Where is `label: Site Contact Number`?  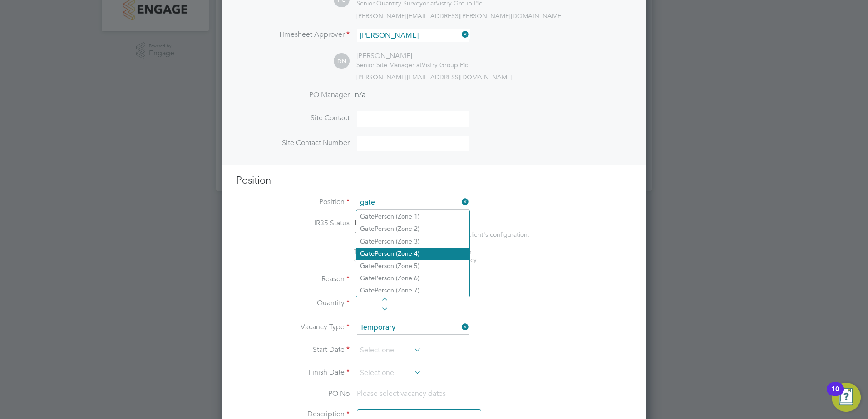
label: Site Contact Number is located at coordinates (293, 143).